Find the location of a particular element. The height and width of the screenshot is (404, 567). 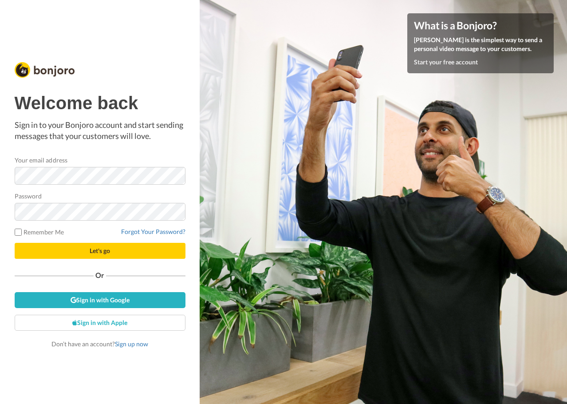

a: Forgot Your Password? is located at coordinates (153, 231).